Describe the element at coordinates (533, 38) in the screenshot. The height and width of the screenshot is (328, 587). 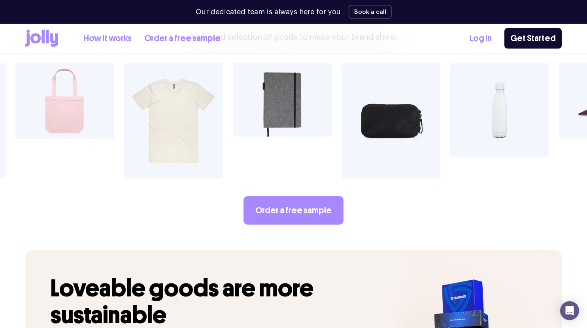
I see `a: Get Started` at that location.